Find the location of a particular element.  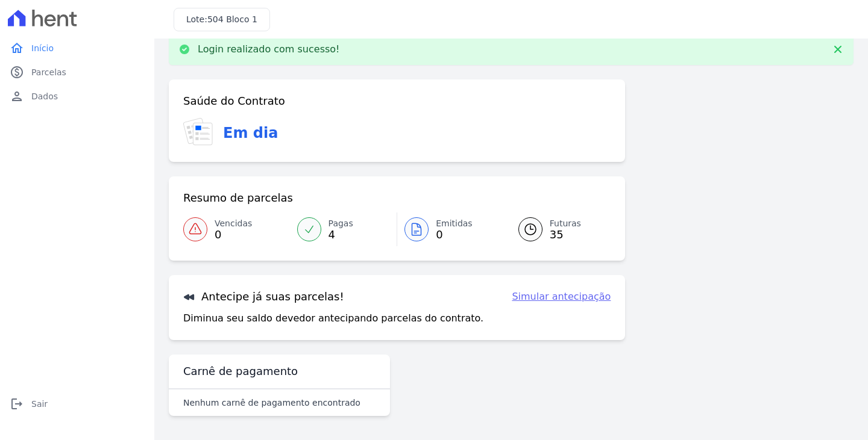

a: Simular antecipação is located at coordinates (561, 297).